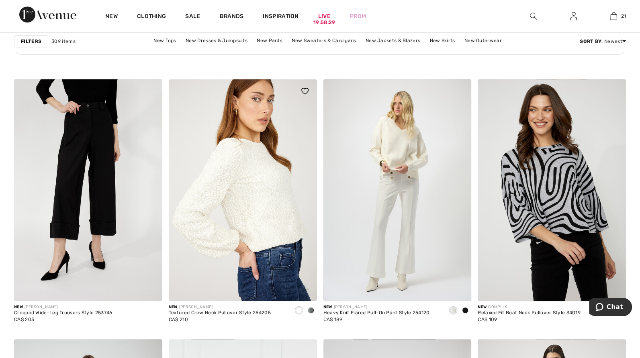  Describe the element at coordinates (24, 320) in the screenshot. I see `span: CA$ 205` at that location.